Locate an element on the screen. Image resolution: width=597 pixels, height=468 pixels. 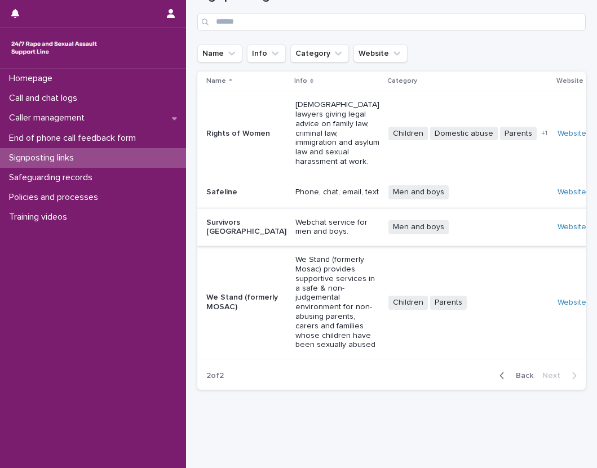
button: Name is located at coordinates (220, 54).